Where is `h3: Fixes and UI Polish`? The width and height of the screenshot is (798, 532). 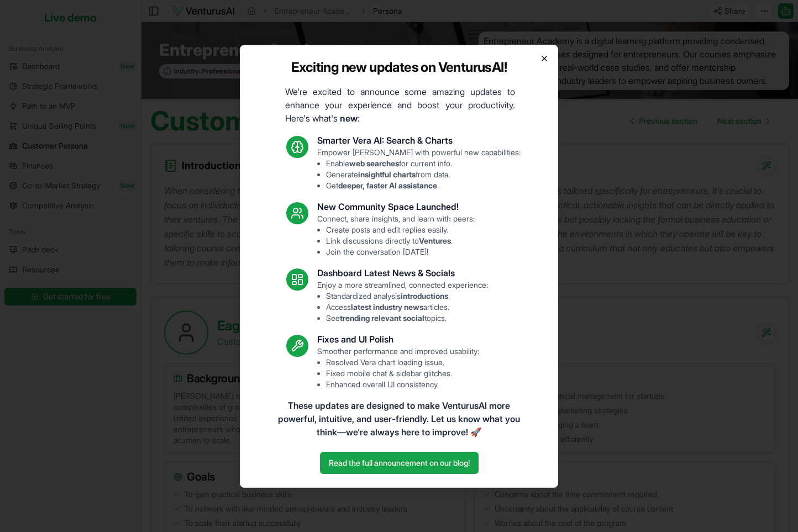
h3: Fixes and UI Polish is located at coordinates (398, 339).